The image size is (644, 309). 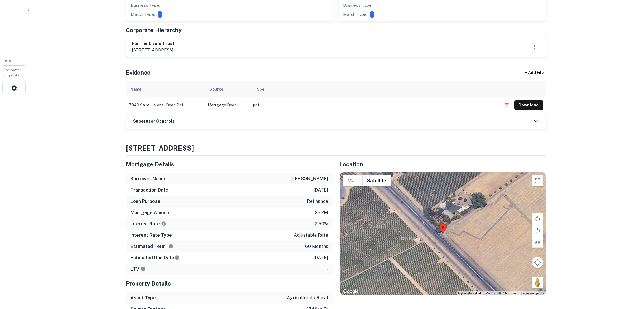 What do you see at coordinates (228, 89) in the screenshot?
I see `th: Source` at bounding box center [228, 89].